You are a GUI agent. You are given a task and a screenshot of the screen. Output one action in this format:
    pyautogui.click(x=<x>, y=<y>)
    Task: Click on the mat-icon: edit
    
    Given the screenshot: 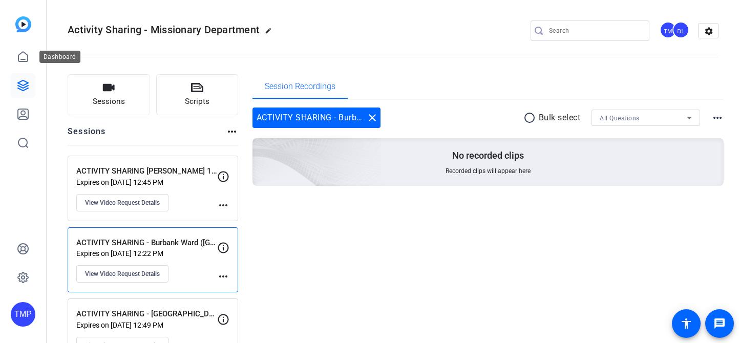 What is the action you would take?
    pyautogui.click(x=271, y=33)
    